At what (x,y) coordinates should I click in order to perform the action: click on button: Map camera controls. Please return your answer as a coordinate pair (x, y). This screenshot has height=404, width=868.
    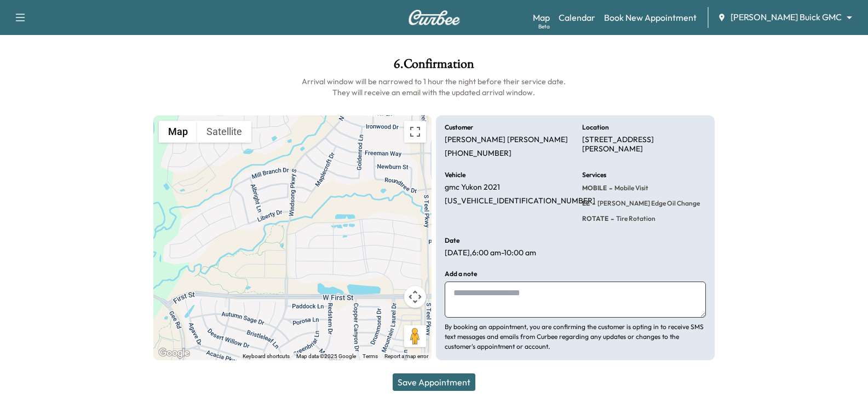
    Looking at the image, I should click on (415, 297).